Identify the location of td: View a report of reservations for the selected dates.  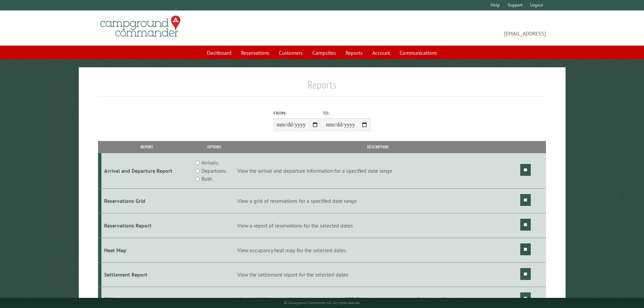
(378, 225).